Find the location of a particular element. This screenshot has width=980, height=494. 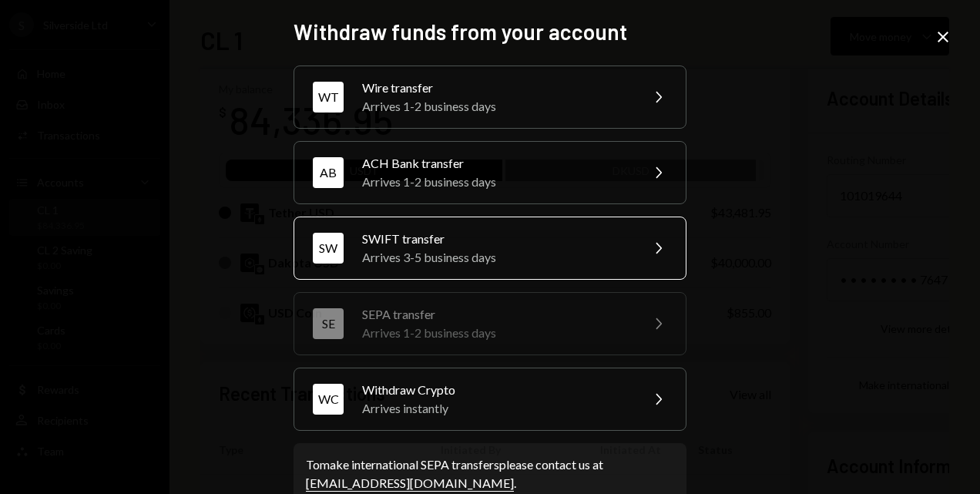

div: Withdraw Crypto is located at coordinates (496, 390).